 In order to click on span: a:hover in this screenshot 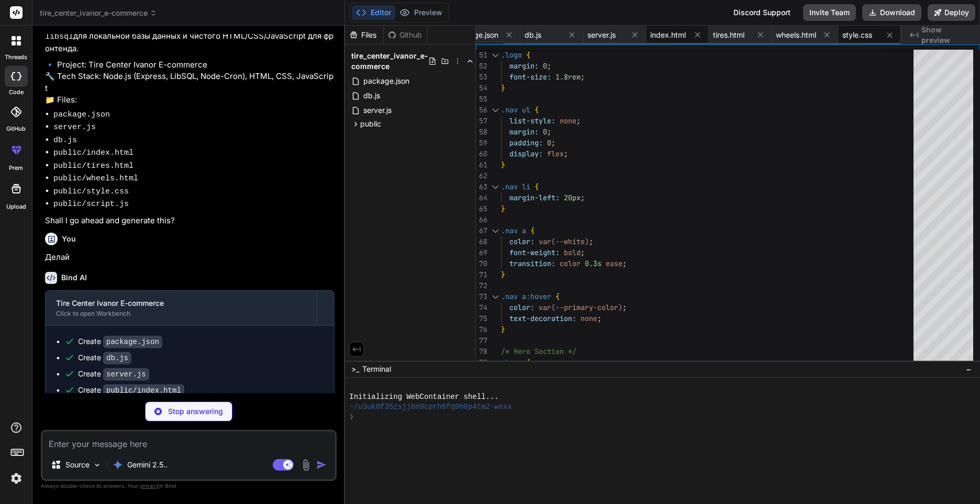, I will do `click(537, 296)`.